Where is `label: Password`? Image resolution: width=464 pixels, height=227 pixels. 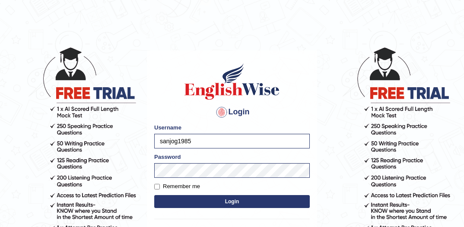
label: Password is located at coordinates (167, 157).